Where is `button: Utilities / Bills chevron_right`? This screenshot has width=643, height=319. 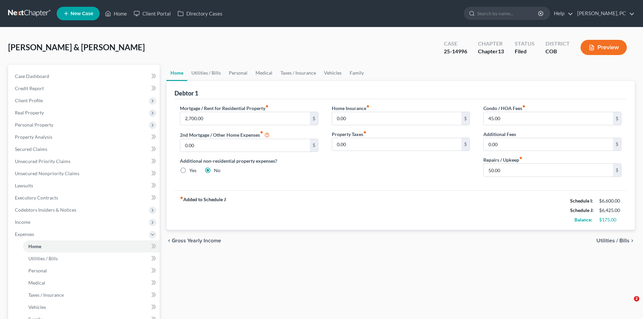 button: Utilities / Bills chevron_right is located at coordinates (616, 241).